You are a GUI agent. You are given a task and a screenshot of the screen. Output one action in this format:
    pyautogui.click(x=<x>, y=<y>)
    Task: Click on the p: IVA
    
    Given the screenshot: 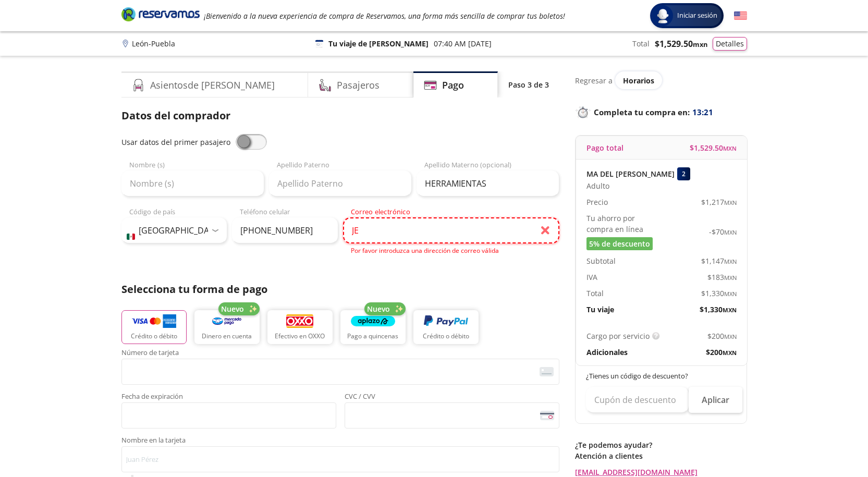 What is the action you would take?
    pyautogui.click(x=592, y=277)
    